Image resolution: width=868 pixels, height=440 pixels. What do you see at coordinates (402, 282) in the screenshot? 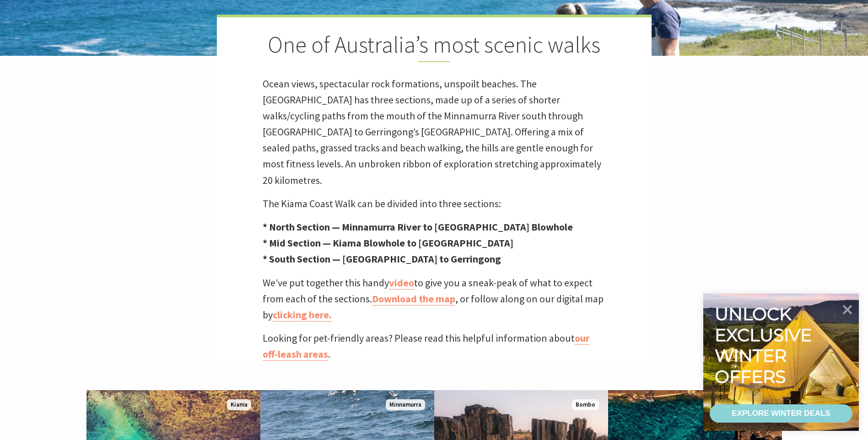
I see `a: video` at bounding box center [402, 282].